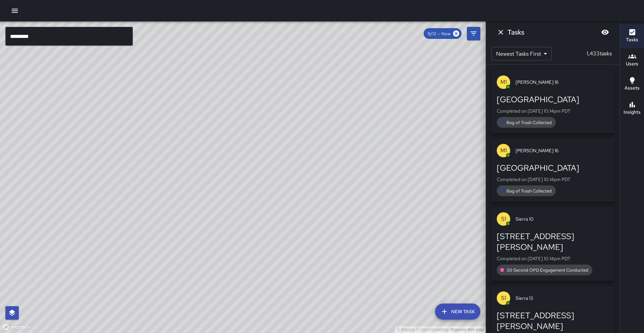 This screenshot has width=644, height=333. I want to click on div: 9/12 — Now, so click(443, 34).